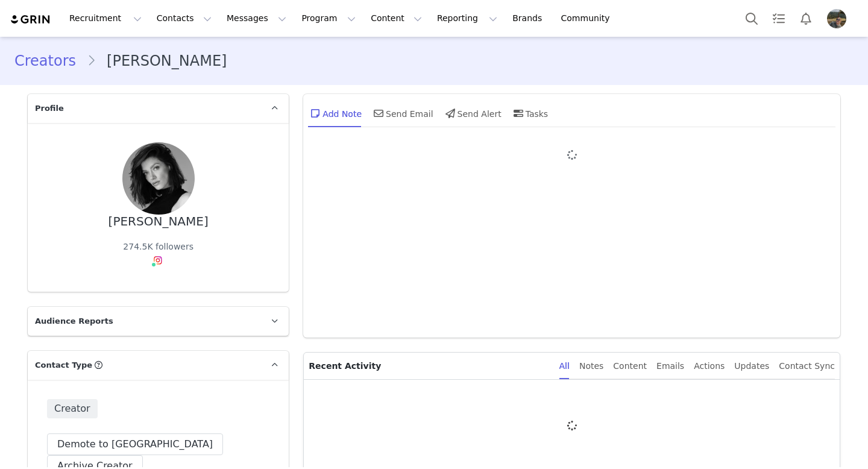 Image resolution: width=868 pixels, height=469 pixels. I want to click on a: grin logo, so click(31, 19).